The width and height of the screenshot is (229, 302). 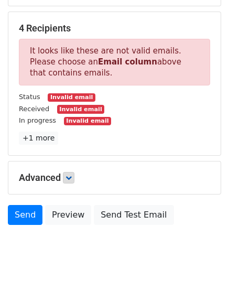 I want to click on a: Send, so click(x=25, y=215).